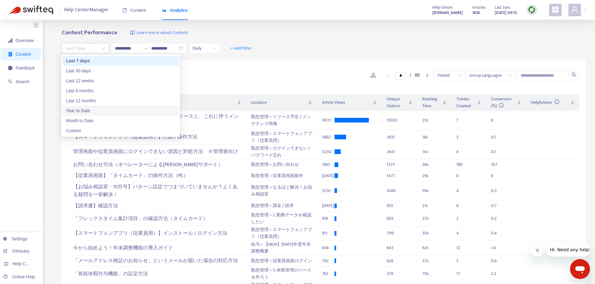 The width and height of the screenshot is (595, 284). What do you see at coordinates (282, 206) in the screenshot?
I see `td: 勤怠管理 > 課金 / 請求` at bounding box center [282, 206].